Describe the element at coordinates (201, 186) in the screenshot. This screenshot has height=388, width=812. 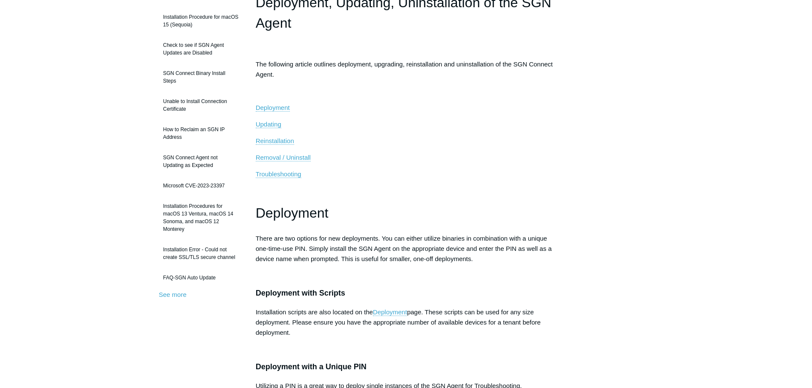
I see `a: Microsoft CVE-2023-23397` at that location.